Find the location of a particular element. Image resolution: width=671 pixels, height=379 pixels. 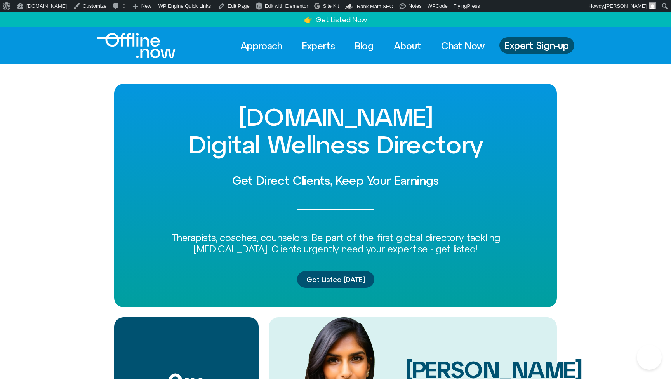

span: Edit with Elementor is located at coordinates (286, 6).